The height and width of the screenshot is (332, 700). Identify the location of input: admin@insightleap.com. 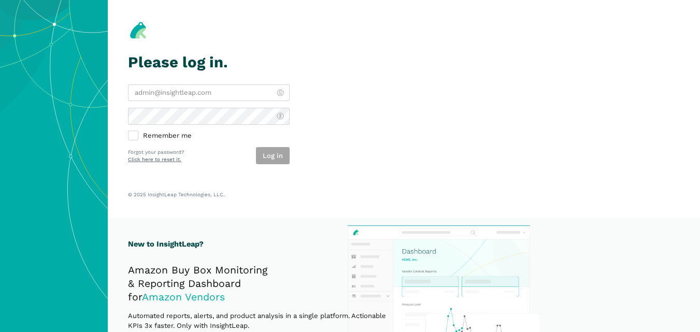
(209, 93).